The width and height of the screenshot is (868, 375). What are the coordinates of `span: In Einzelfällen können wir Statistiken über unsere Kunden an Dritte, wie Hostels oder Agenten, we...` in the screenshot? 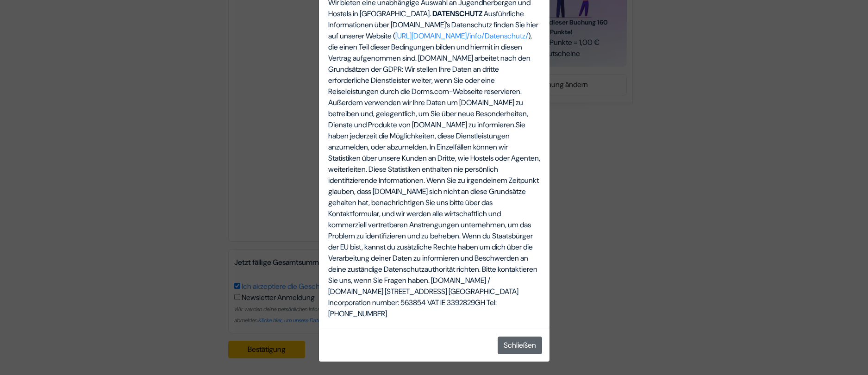 It's located at (435, 163).